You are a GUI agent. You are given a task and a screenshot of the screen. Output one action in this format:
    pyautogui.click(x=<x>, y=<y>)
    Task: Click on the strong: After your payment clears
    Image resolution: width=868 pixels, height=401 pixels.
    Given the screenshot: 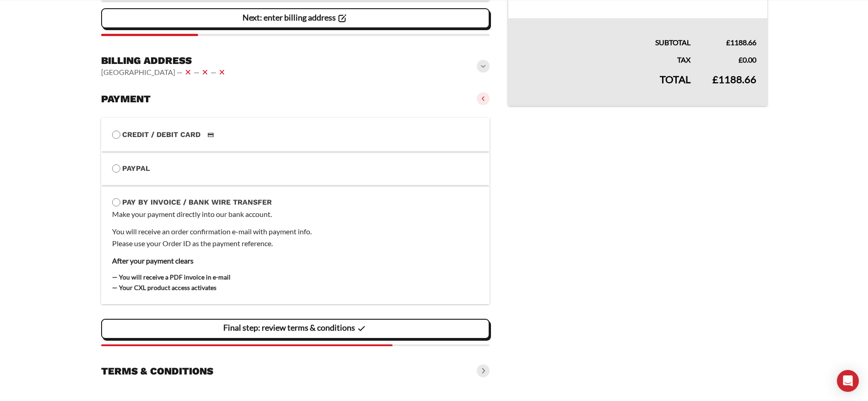 What is the action you would take?
    pyautogui.click(x=152, y=260)
    